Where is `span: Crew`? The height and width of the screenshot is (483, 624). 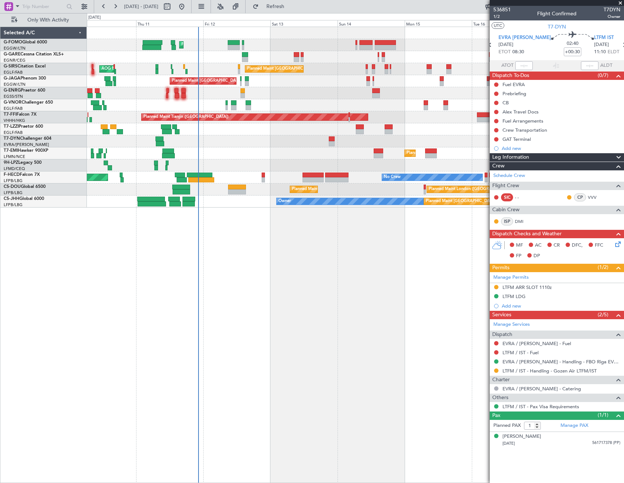
span: Crew is located at coordinates (499, 166).